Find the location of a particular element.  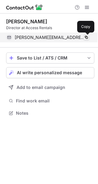

div: Director at Access Rentals is located at coordinates (50, 28).